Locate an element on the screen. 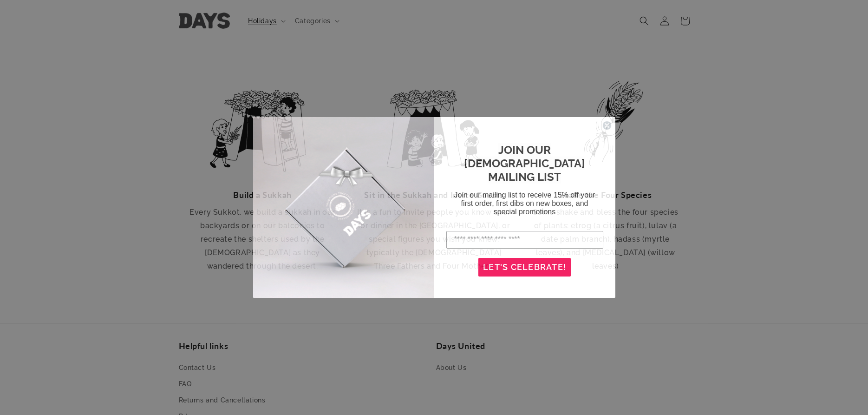 The image size is (868, 415). img: d3790c2f-0e0c-4c72-ba1e-9ed984504164.jpeg is located at coordinates (344, 208).